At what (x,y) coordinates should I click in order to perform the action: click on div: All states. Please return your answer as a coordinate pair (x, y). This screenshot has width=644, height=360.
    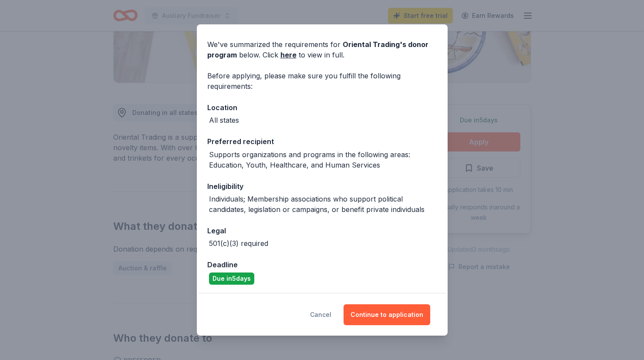
    Looking at the image, I should click on (224, 120).